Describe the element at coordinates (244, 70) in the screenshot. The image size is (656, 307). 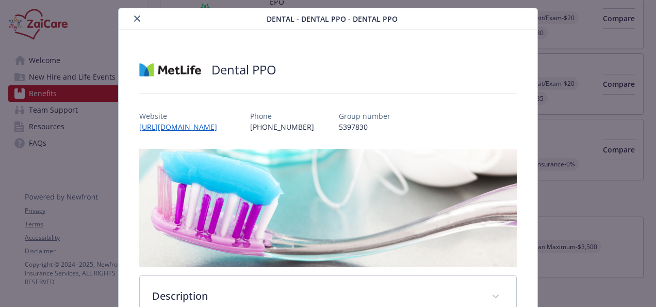
I see `h2: Dental PPO` at that location.